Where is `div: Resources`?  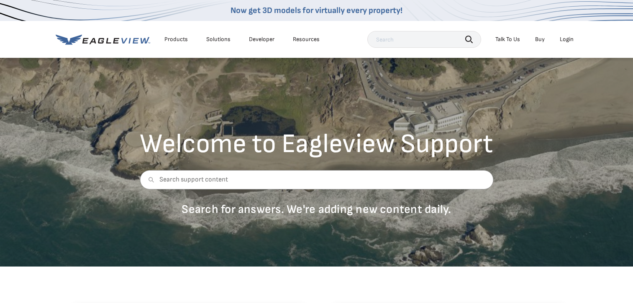 div: Resources is located at coordinates (306, 39).